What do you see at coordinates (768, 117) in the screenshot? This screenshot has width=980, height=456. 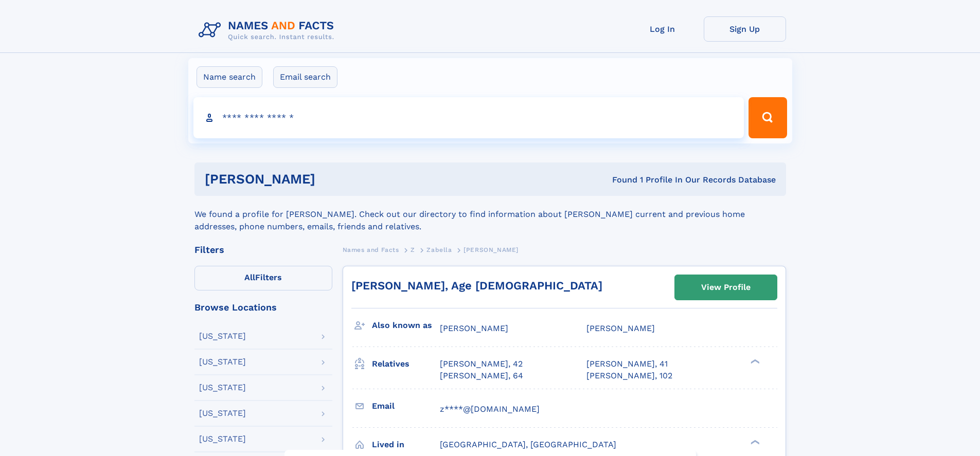 I see `button: Search Button` at bounding box center [768, 117].